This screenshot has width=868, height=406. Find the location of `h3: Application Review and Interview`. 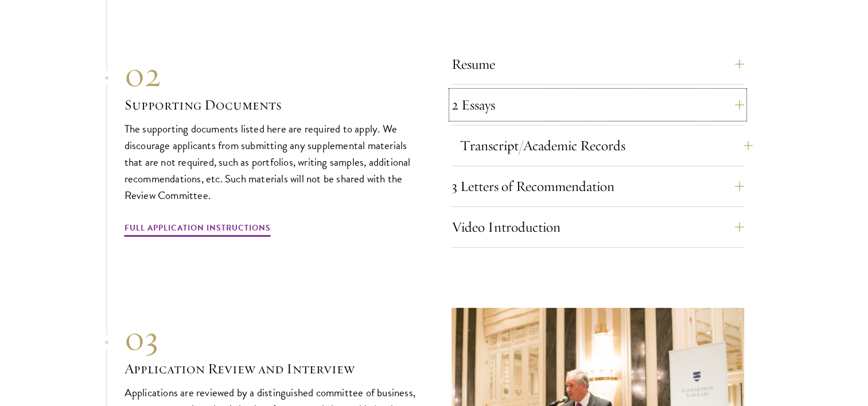

h3: Application Review and Interview is located at coordinates (271, 369).